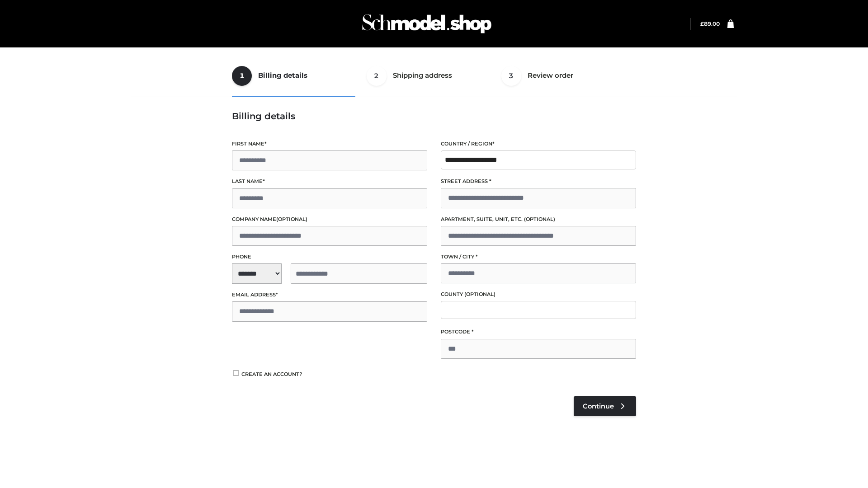 The width and height of the screenshot is (868, 488). Describe the element at coordinates (710, 24) in the screenshot. I see `bdi: 89.00` at that location.